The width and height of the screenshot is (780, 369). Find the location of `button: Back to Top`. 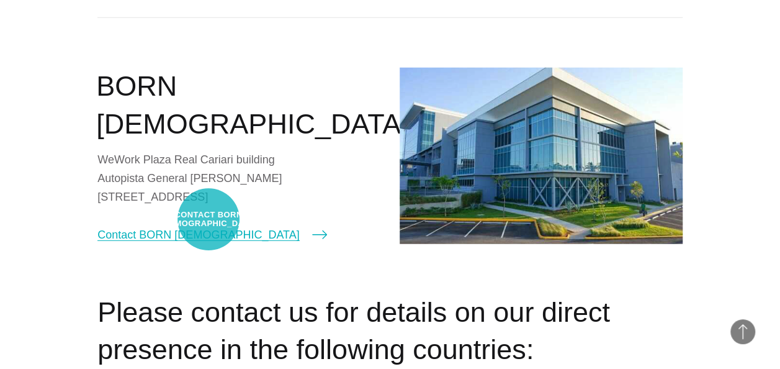

button: Back to Top is located at coordinates (743, 332).